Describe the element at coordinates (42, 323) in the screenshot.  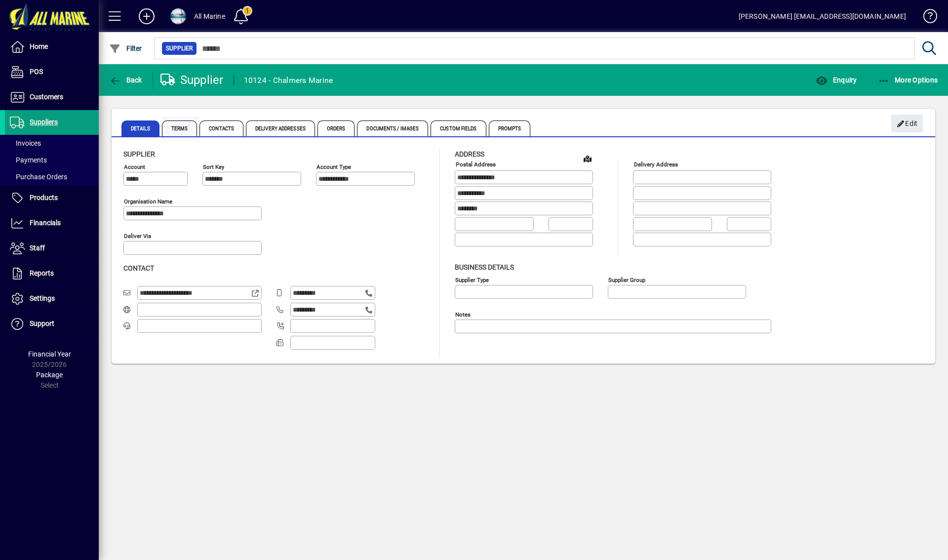
I see `span: Support` at that location.